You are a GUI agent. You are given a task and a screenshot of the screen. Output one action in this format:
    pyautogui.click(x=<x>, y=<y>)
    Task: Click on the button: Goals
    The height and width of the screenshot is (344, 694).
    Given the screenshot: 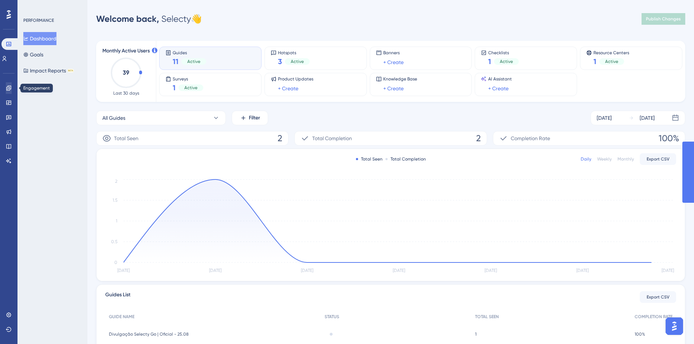 What is the action you would take?
    pyautogui.click(x=33, y=55)
    